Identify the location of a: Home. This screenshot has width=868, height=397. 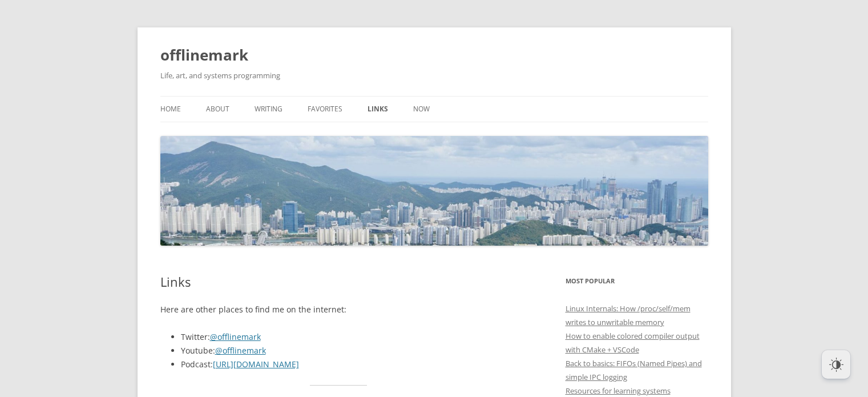
(171, 109).